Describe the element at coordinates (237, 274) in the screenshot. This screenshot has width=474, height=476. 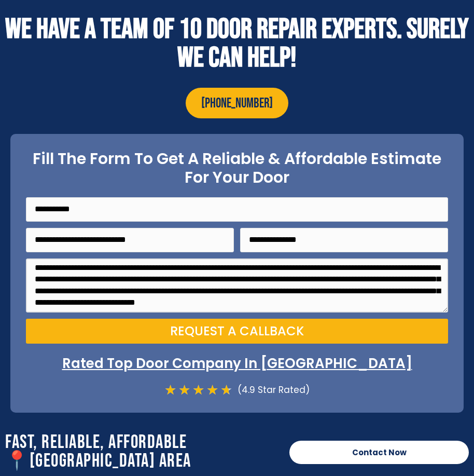
I see `form: On Point Locksmith` at that location.